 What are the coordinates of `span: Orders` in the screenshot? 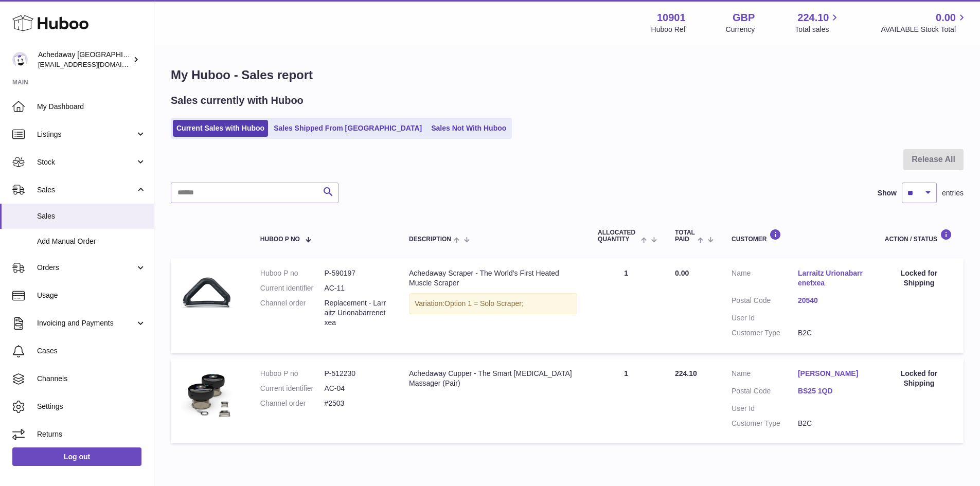 It's located at (86, 267).